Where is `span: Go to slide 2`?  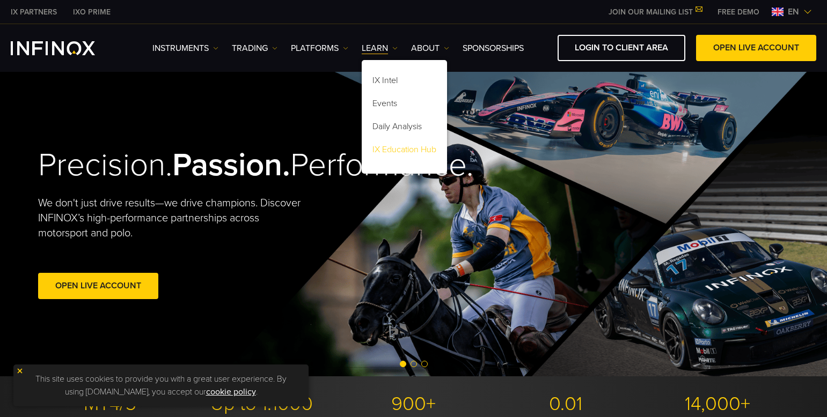
span: Go to slide 2 is located at coordinates (414, 364).